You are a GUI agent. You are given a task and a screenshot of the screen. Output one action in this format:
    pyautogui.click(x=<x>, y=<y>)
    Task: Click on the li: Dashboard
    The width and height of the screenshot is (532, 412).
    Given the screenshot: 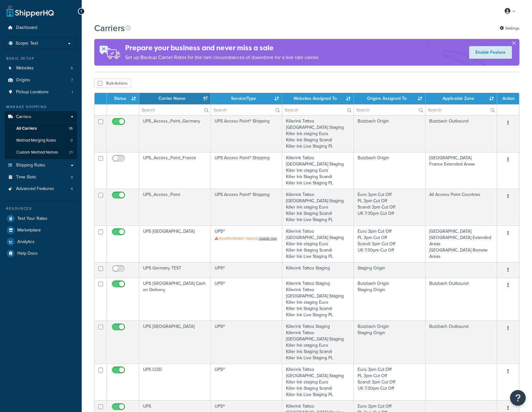 What is the action you would take?
    pyautogui.click(x=41, y=28)
    